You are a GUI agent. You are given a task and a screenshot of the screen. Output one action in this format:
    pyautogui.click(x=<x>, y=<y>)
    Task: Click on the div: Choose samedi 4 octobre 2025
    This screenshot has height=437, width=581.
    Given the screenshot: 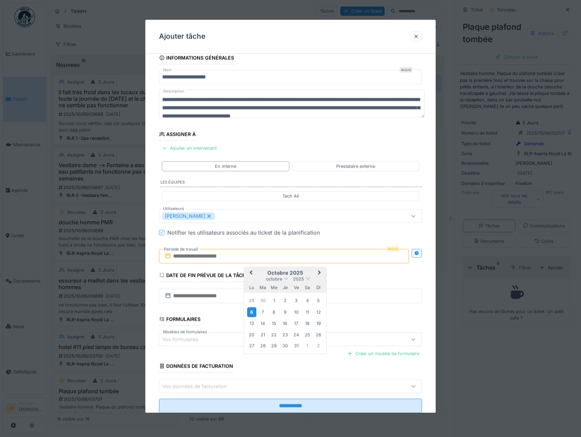 What is the action you would take?
    pyautogui.click(x=307, y=301)
    